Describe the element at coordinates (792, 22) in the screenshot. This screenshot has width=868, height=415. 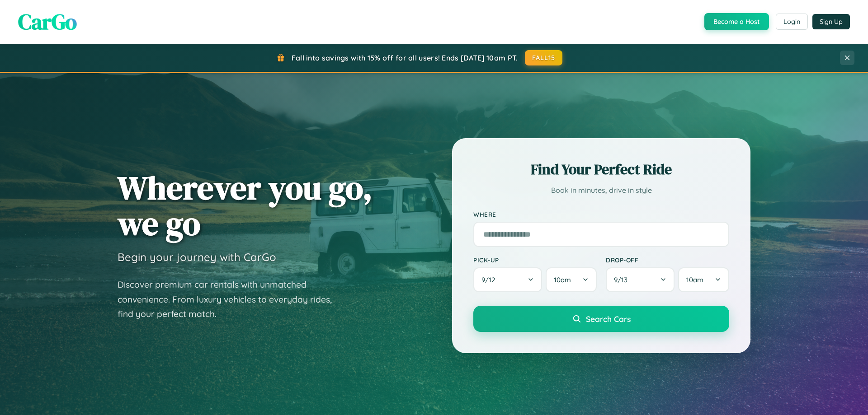
I see `button: Login` at that location.